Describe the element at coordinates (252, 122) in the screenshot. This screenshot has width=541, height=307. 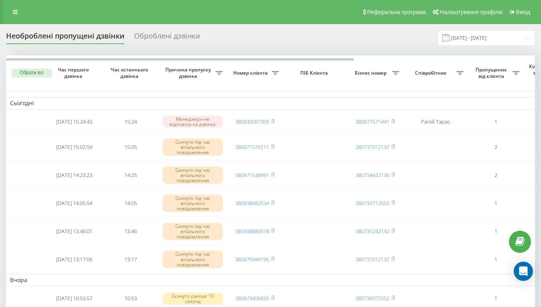
I see `a: 380930097309` at that location.